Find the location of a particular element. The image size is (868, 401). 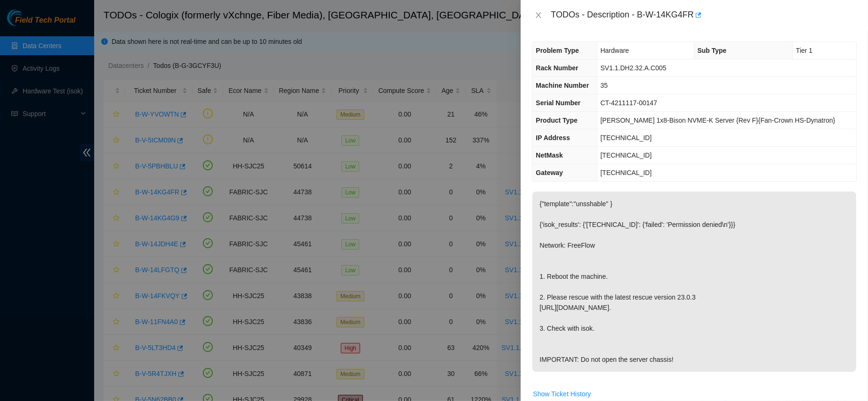

span: Show Ticket History is located at coordinates (562, 394).